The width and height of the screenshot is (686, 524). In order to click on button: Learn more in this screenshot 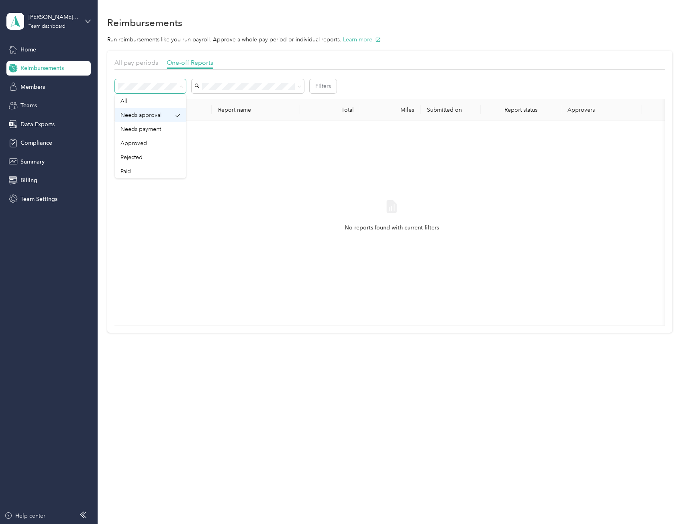, I will do `click(362, 39)`.